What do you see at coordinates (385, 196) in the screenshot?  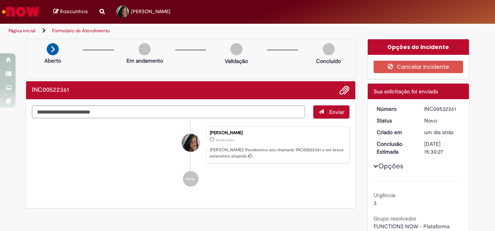 I see `b: Urgência` at bounding box center [385, 196].